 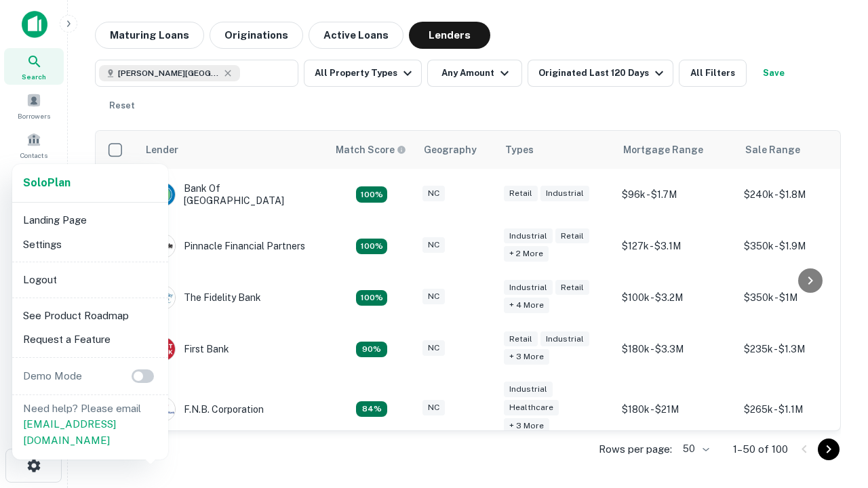 I want to click on p: Demo Mode, so click(x=52, y=377).